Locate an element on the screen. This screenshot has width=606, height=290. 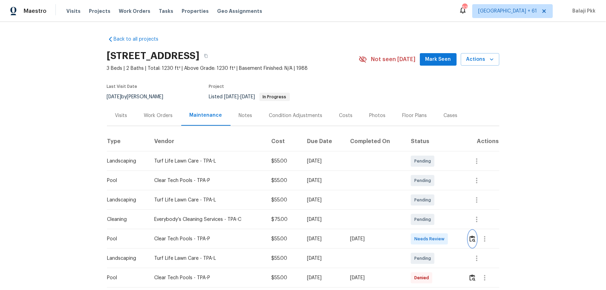
div: Photos is located at coordinates (378, 116).